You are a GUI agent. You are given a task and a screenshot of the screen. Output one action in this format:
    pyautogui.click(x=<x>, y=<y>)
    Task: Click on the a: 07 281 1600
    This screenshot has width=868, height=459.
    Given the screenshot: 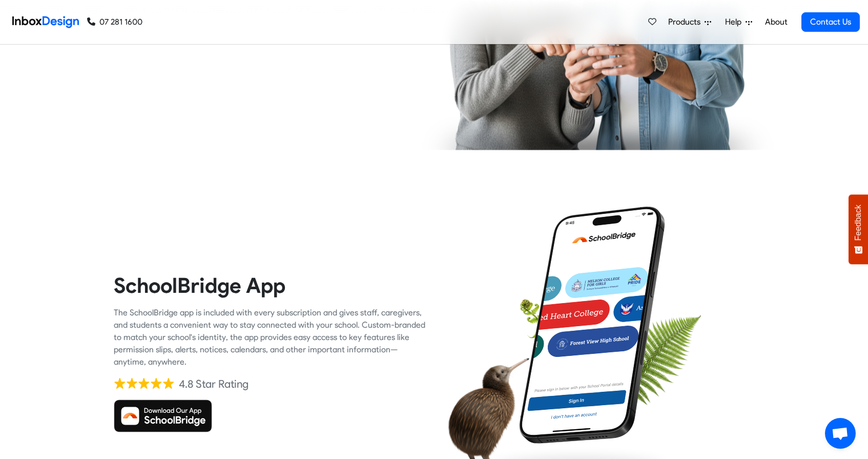 What is the action you would take?
    pyautogui.click(x=115, y=22)
    